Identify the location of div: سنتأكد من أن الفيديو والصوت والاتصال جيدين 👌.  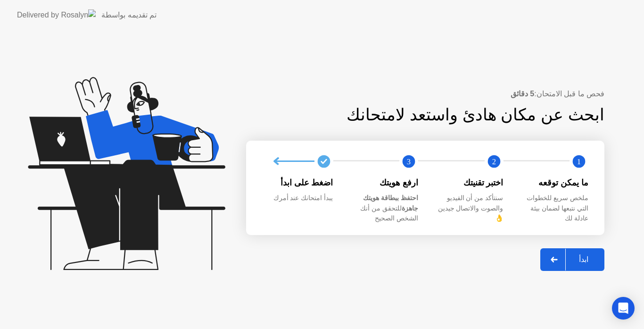
(468, 208).